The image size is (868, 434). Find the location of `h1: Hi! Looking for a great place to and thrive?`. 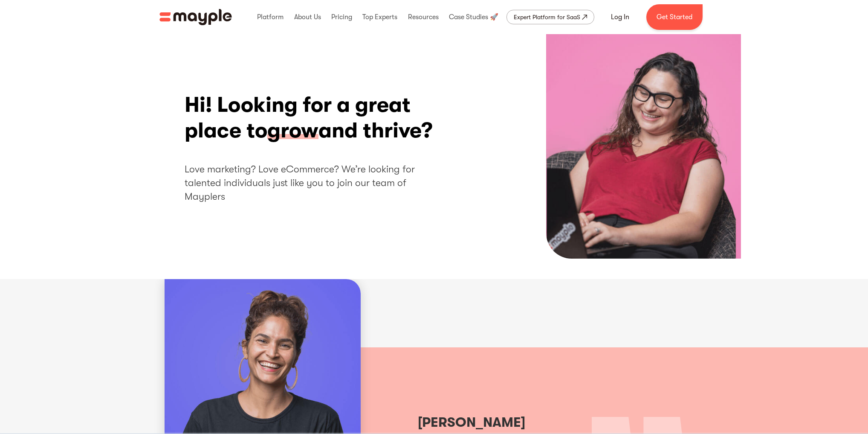

h1: Hi! Looking for a great place to and thrive? is located at coordinates (314, 118).